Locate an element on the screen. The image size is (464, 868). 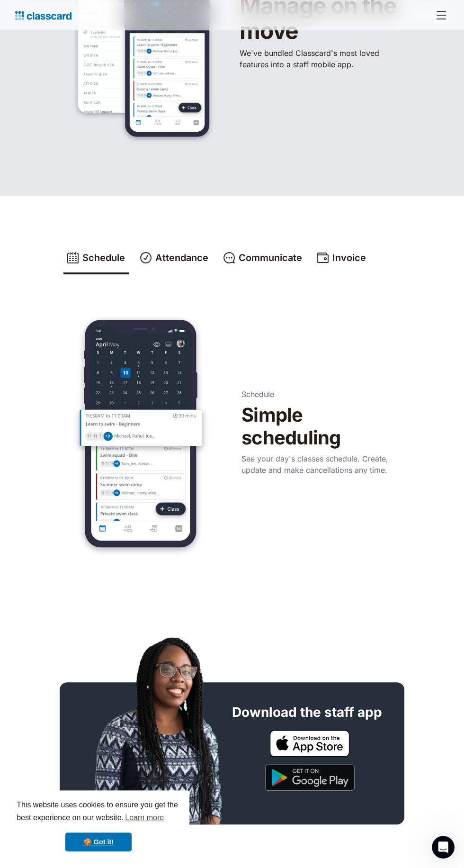
h2: Simple scheduling is located at coordinates (318, 426).